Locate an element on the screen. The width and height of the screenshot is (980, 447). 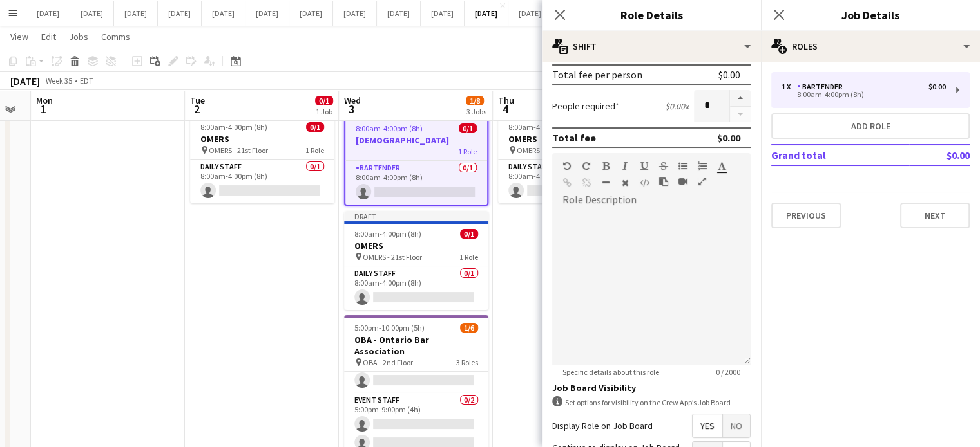
span: 3 is located at coordinates (351, 109).